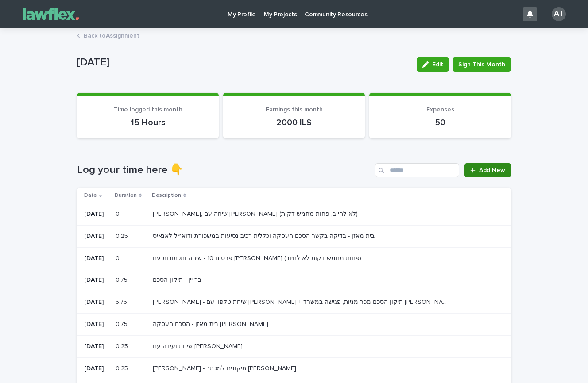 Image resolution: width=588 pixels, height=383 pixels. Describe the element at coordinates (294, 122) in the screenshot. I see `p: 2000 ILS` at that location.